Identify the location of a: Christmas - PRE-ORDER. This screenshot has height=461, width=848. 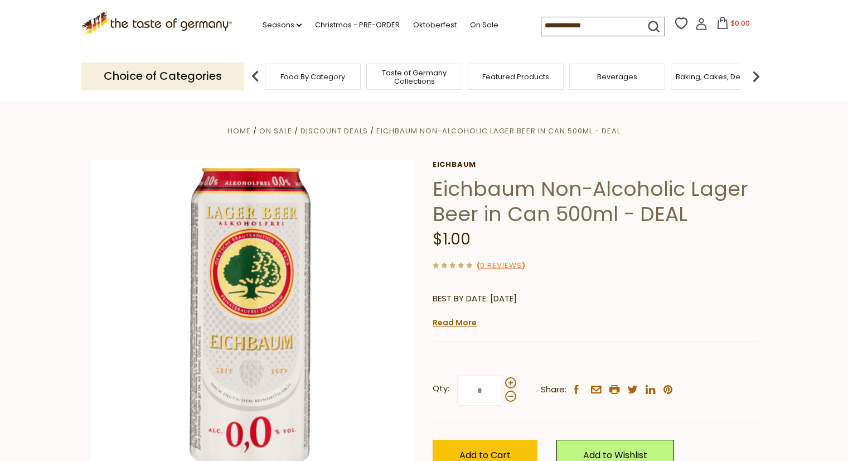
(357, 25).